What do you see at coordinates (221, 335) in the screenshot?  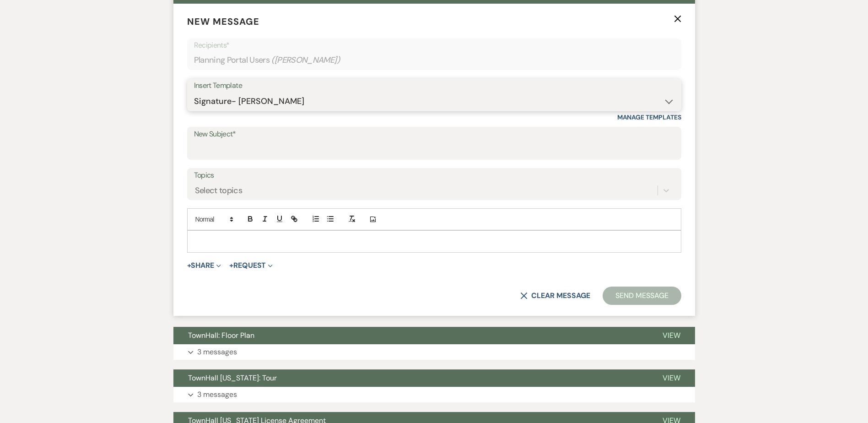 I see `span: TownHall: Floor Plan` at bounding box center [221, 335].